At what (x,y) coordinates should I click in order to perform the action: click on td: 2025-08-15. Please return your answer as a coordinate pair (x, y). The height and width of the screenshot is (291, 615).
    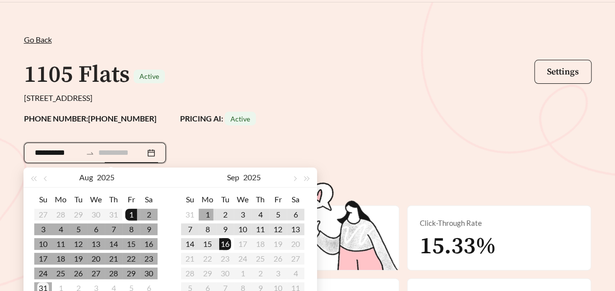
    Looking at the image, I should click on (131, 244).